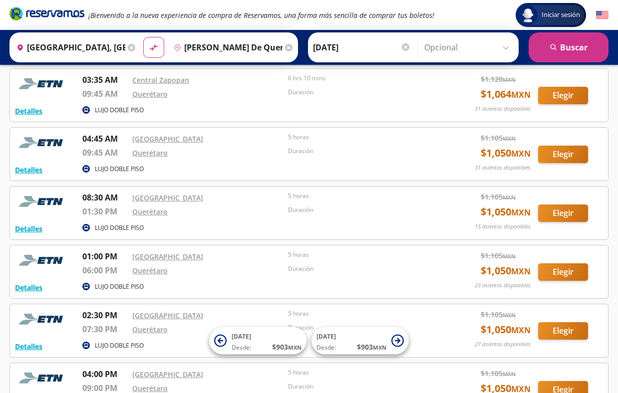  Describe the element at coordinates (602, 15) in the screenshot. I see `button: English` at that location.